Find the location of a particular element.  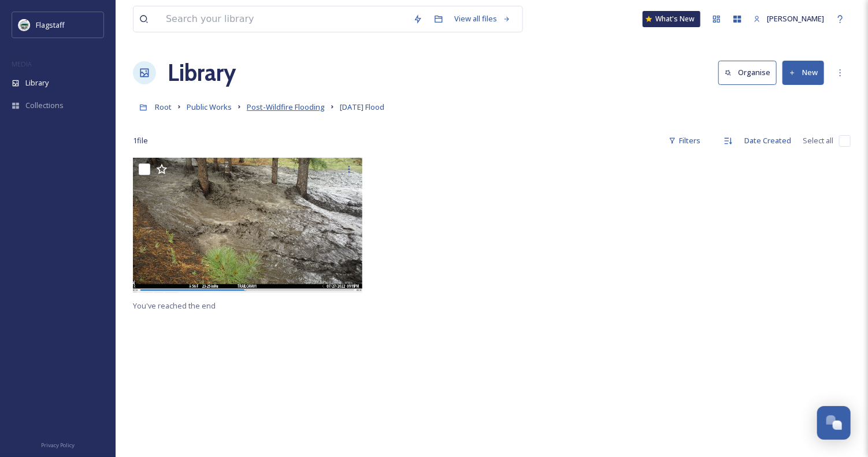

span: Root is located at coordinates (163, 107).